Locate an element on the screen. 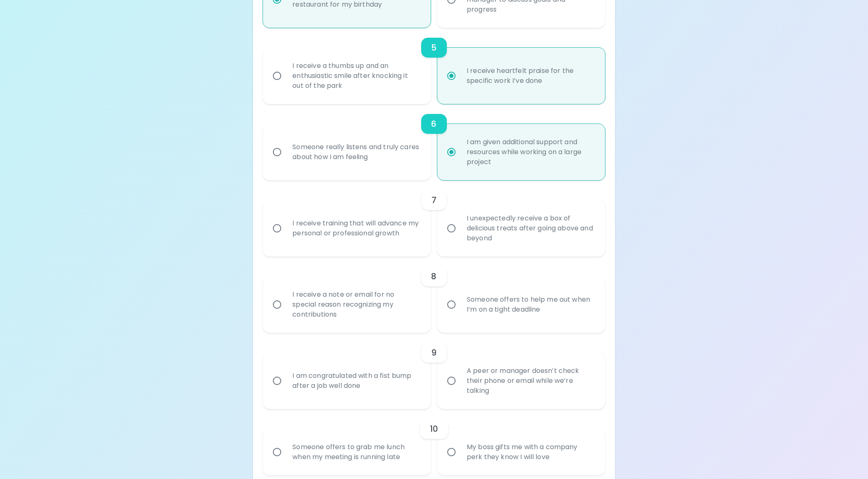  div: My boss gifts me with a company perk they know I will love is located at coordinates (530, 452).